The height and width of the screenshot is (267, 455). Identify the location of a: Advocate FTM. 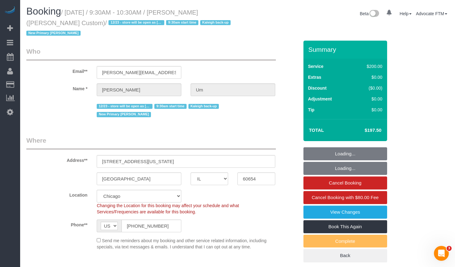
(431, 14).